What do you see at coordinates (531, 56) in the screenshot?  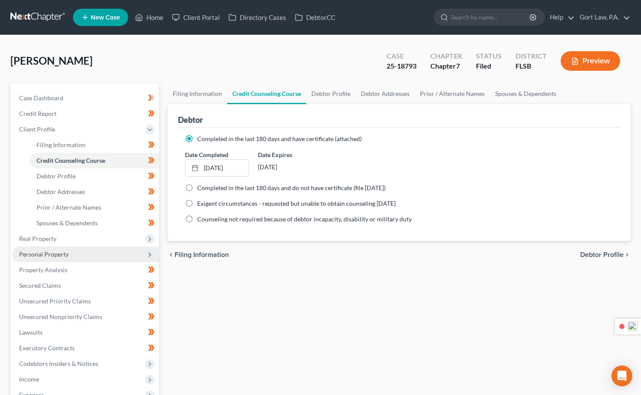 I see `div: District` at bounding box center [531, 56].